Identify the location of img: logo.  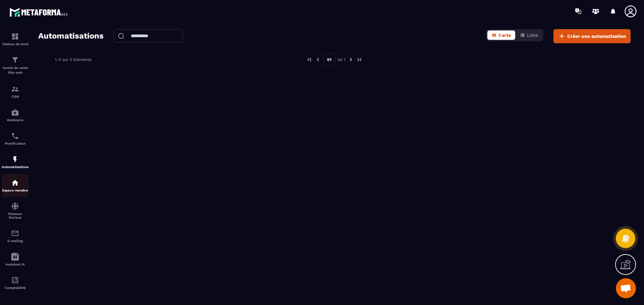
(40, 12).